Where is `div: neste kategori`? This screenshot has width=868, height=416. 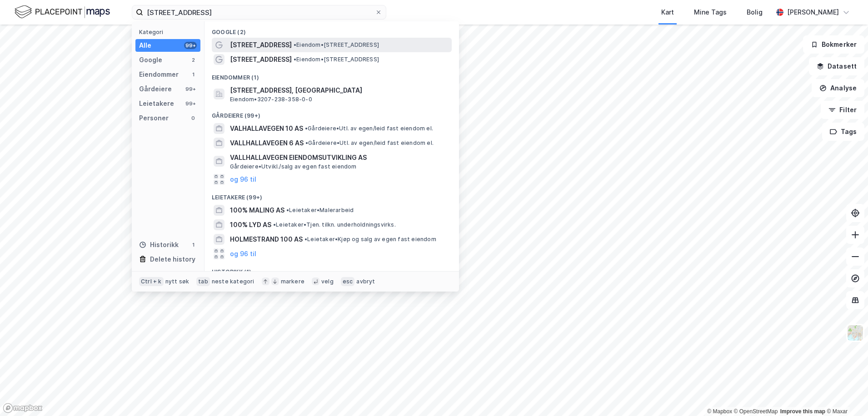
div: neste kategori is located at coordinates (233, 282).